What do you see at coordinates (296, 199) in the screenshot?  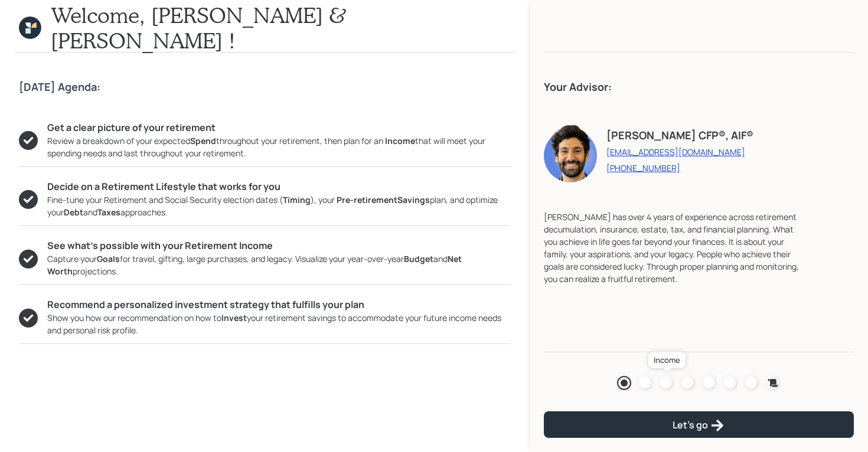 I see `b: Timing` at bounding box center [296, 199].